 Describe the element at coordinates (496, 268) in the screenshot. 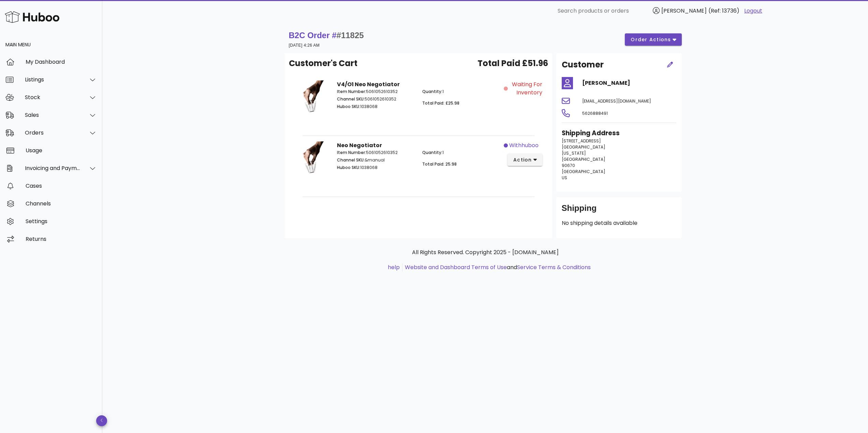

I see `li: and` at that location.